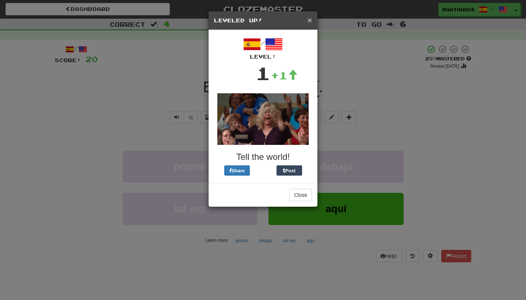  What do you see at coordinates (263, 157) in the screenshot?
I see `h3: Tell the world!` at bounding box center [263, 157].